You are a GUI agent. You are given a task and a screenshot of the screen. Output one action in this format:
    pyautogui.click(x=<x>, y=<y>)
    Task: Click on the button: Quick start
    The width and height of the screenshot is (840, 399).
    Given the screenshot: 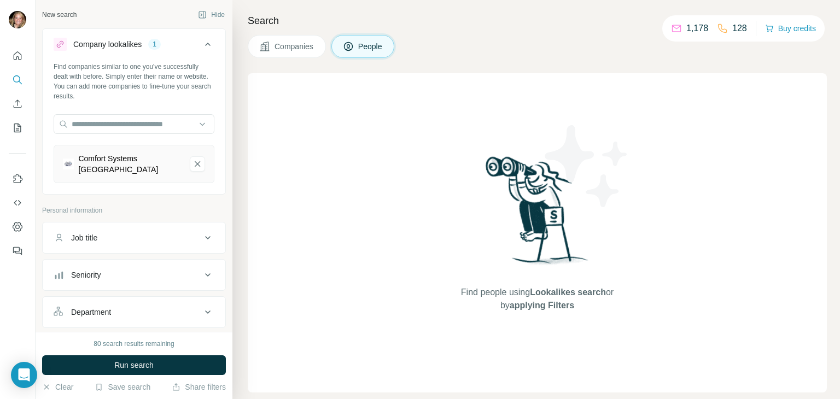 What is the action you would take?
    pyautogui.click(x=17, y=56)
    